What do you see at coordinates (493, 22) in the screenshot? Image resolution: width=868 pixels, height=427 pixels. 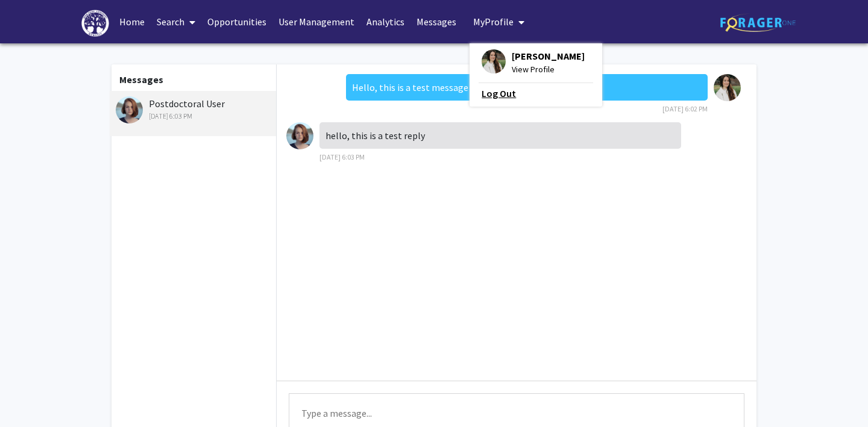 I see `span: My Profile` at bounding box center [493, 22].